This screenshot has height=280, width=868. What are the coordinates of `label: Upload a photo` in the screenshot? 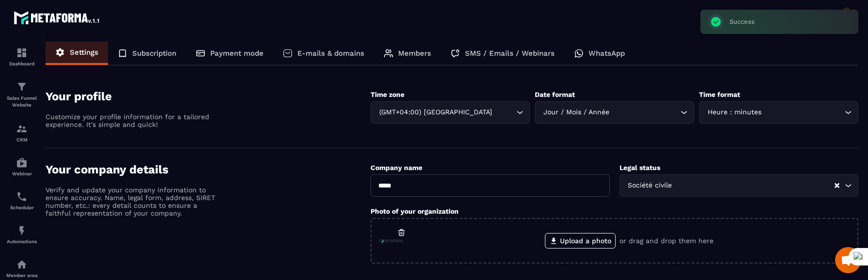 It's located at (581, 240).